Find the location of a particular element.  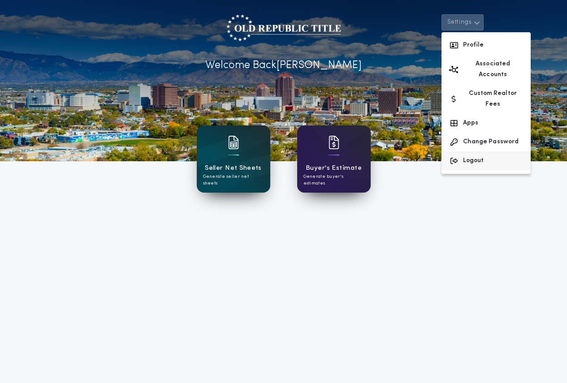

a: card iconBuyer's EstimateGenerate buyer's estimates is located at coordinates (334, 159).